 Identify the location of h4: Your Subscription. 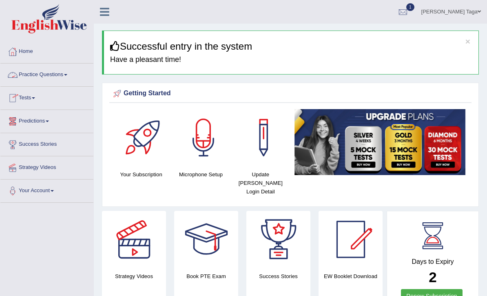
(141, 174).